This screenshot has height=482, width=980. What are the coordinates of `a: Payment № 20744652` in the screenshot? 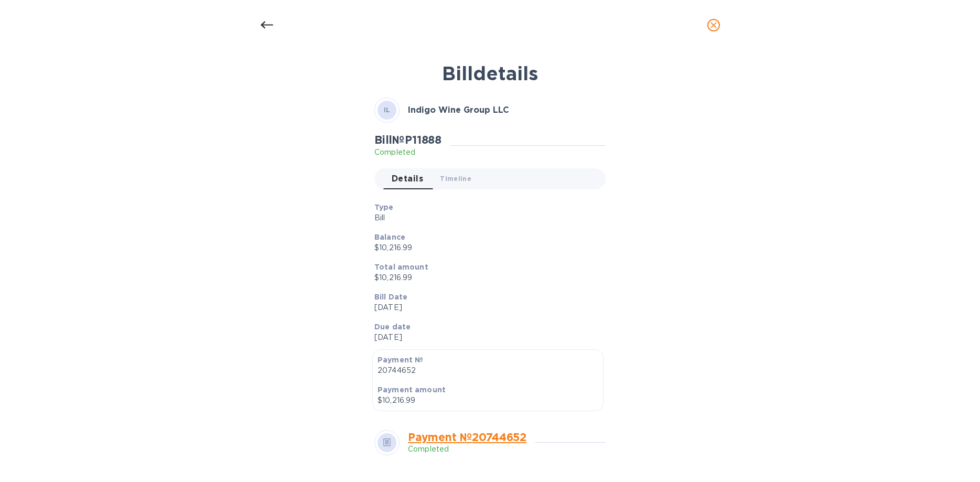 It's located at (467, 437).